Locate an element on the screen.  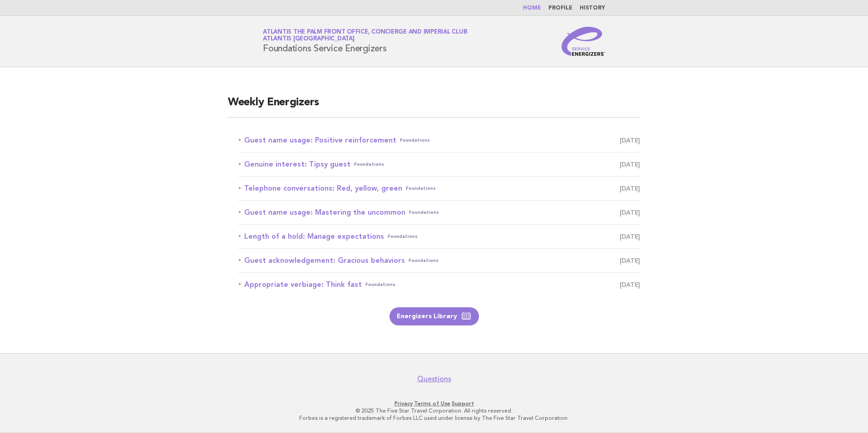
p: © 2025 The Five Star Travel Corporation. All rights reserved. is located at coordinates (434, 411).